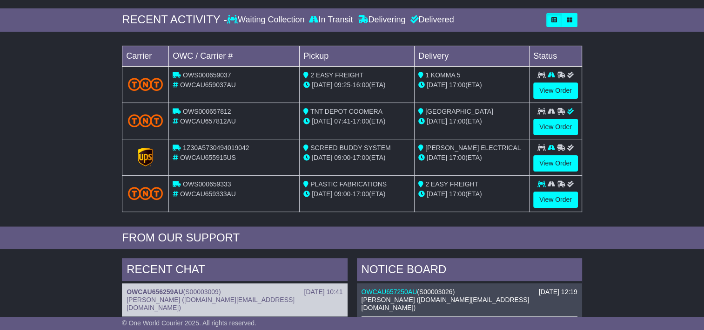 This screenshot has height=330, width=704. Describe the element at coordinates (556, 56) in the screenshot. I see `td: Status` at that location.